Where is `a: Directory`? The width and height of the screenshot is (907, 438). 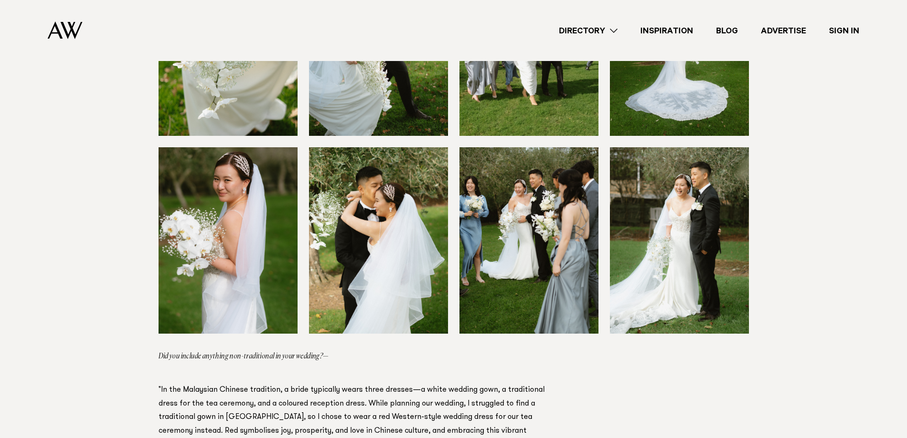 a: Directory is located at coordinates (588, 30).